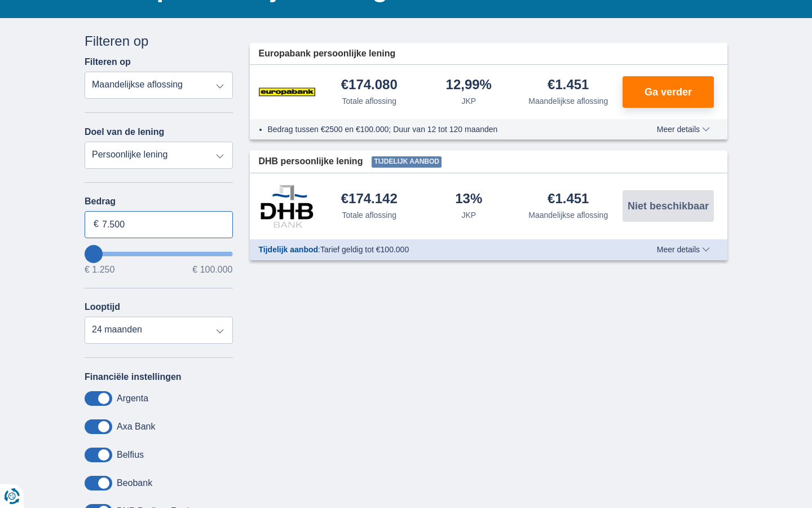  What do you see at coordinates (134, 483) in the screenshot?
I see `label: Beobank` at bounding box center [134, 483].